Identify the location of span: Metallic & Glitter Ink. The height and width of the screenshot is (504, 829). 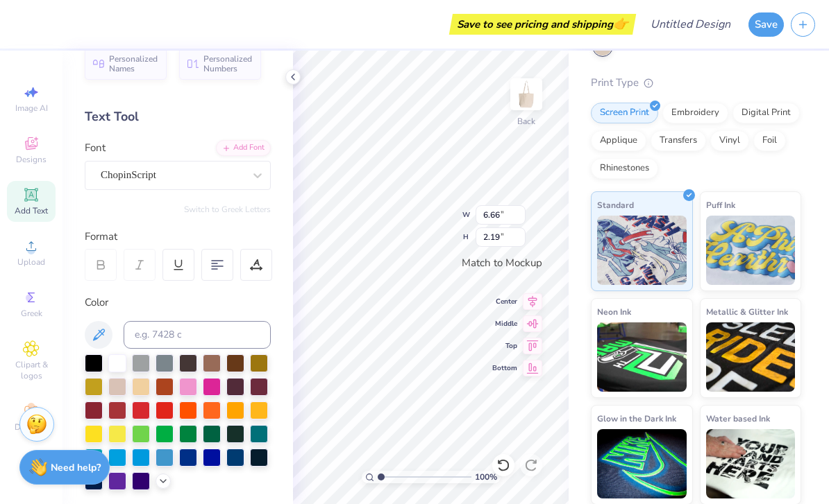
(747, 311).